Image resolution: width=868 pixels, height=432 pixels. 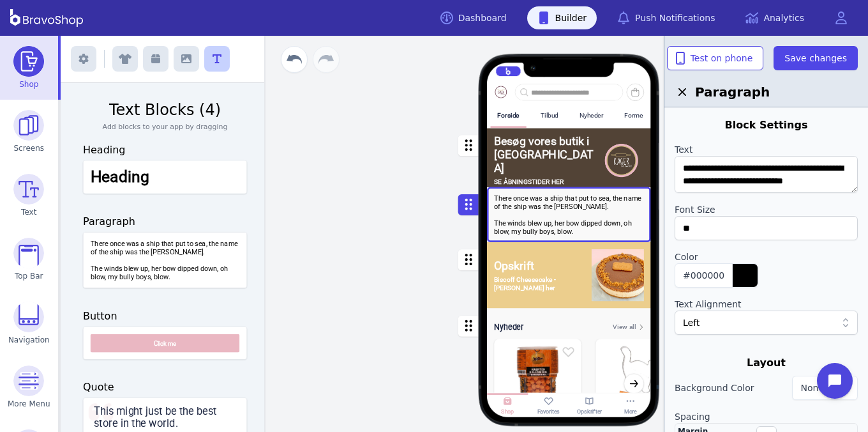 What do you see at coordinates (165, 343) in the screenshot?
I see `button: Click me` at bounding box center [165, 343].